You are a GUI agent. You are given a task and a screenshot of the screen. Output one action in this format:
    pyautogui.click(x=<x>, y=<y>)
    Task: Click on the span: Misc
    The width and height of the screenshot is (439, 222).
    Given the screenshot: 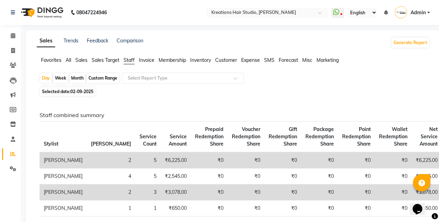 What is the action you would take?
    pyautogui.click(x=307, y=60)
    